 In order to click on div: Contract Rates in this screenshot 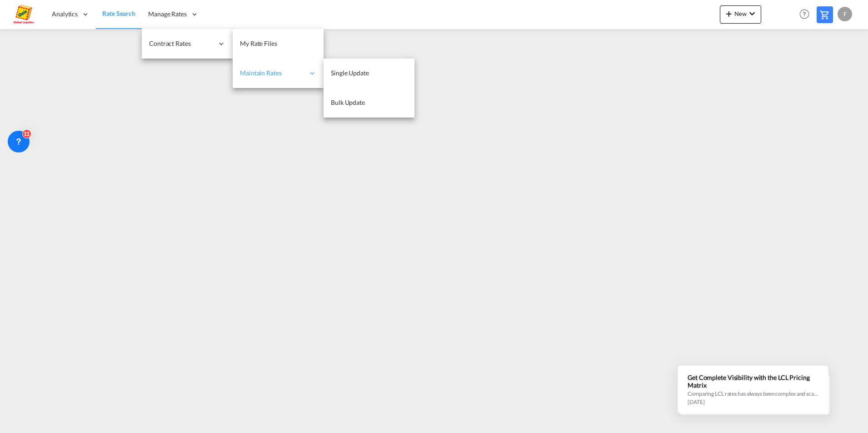, I will do `click(187, 44)`.